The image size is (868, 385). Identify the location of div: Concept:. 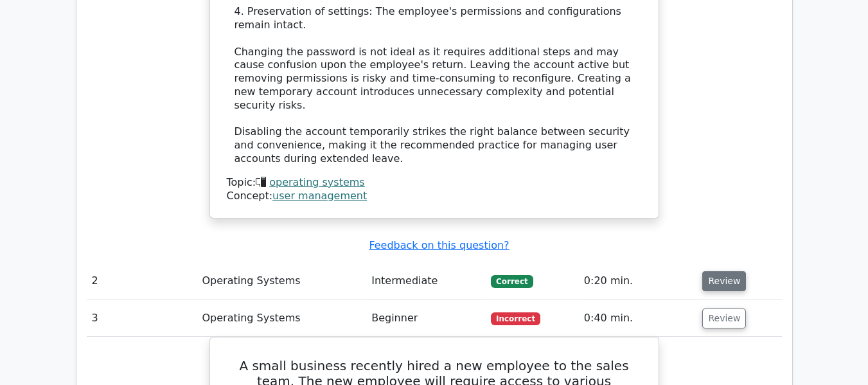
(434, 195).